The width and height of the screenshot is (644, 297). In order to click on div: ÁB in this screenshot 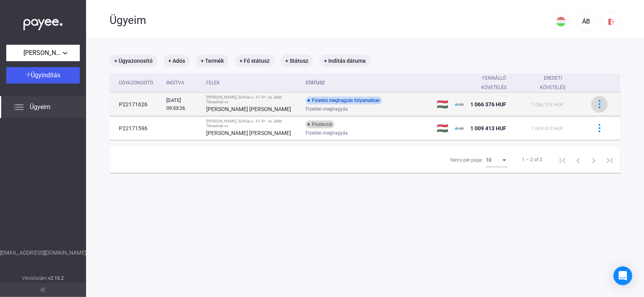, I will do `click(586, 21)`.